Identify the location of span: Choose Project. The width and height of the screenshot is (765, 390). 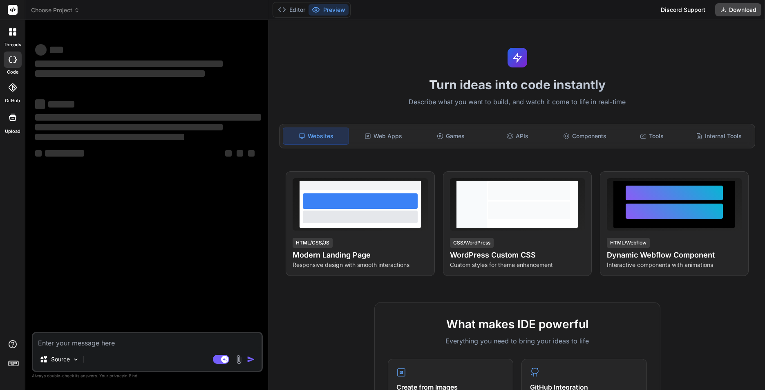
(55, 10).